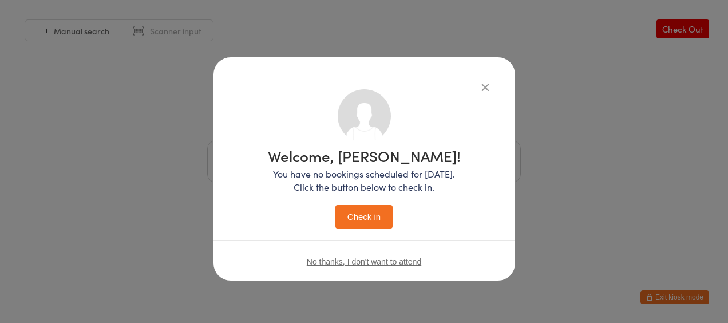 The width and height of the screenshot is (728, 323). Describe the element at coordinates (364, 116) in the screenshot. I see `img: no_photo.png` at that location.